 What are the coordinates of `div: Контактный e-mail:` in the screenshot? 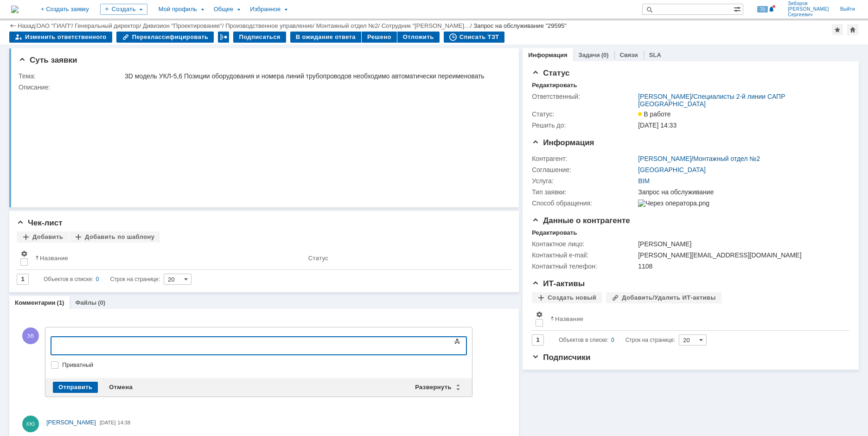 It's located at (584, 255).